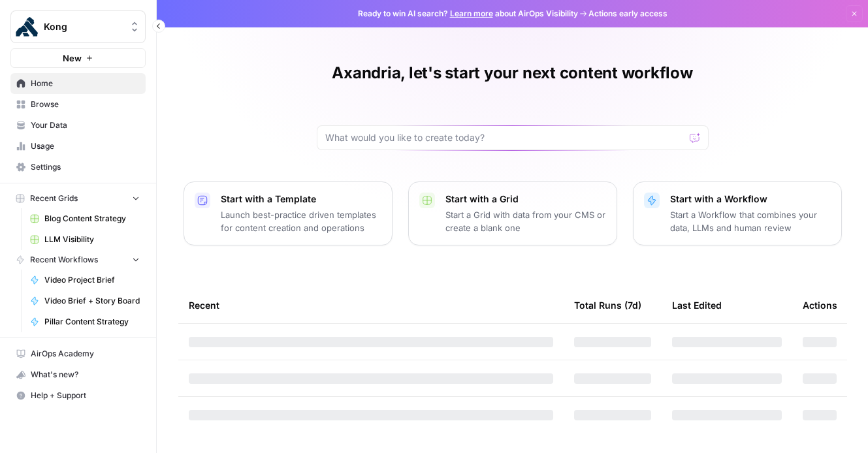 The width and height of the screenshot is (868, 453). I want to click on div: Last Edited, so click(697, 305).